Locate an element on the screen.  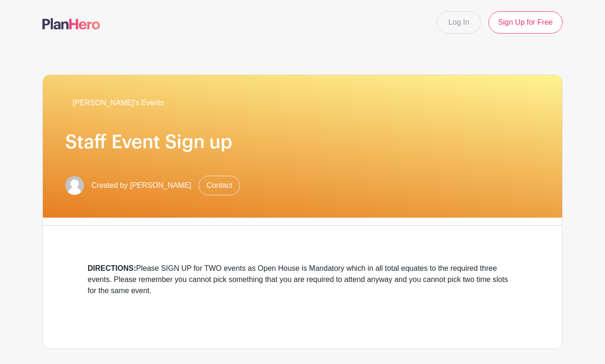
img: logo-507f7623f17ff9eddc593b1ce0a138ce2505c220e1c5a4e2b4648c50719b7d32.svg is located at coordinates (72, 24).